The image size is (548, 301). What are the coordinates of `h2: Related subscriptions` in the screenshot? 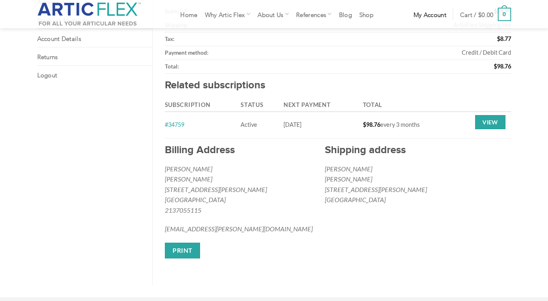 It's located at (338, 87).